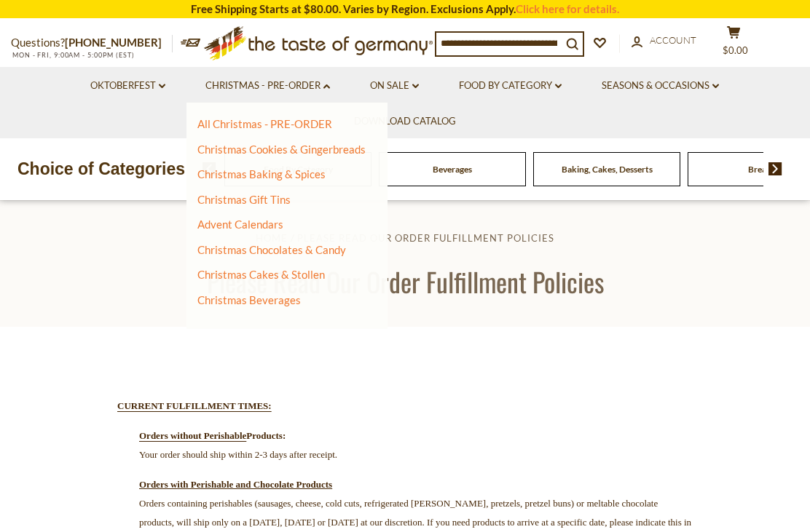  What do you see at coordinates (426, 238) in the screenshot?
I see `a: Please Read Our Order Fulfillment Policies` at bounding box center [426, 238].